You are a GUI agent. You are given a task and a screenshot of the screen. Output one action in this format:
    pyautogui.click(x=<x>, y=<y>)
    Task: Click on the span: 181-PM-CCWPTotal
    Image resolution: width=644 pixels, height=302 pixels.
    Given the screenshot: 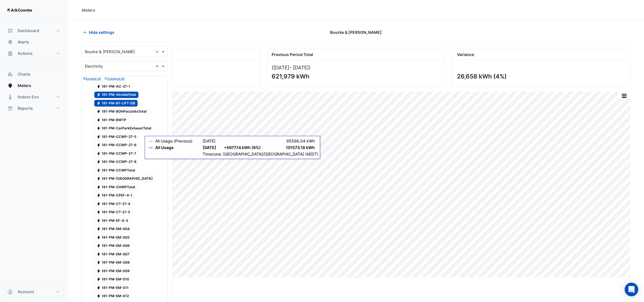 What is the action you would take?
    pyautogui.click(x=116, y=170)
    